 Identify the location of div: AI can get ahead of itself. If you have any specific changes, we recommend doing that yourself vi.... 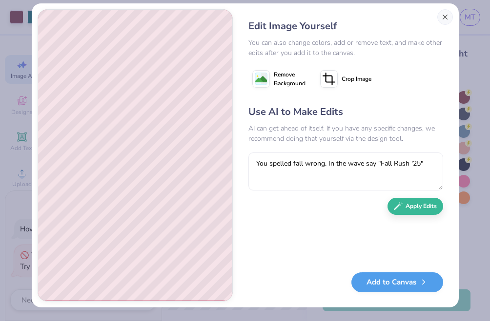
(345, 134).